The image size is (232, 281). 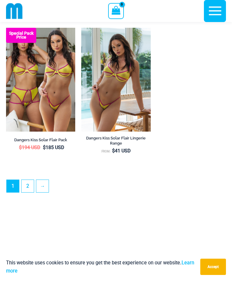 What do you see at coordinates (116, 187) in the screenshot?
I see `nav: Product Pagination` at bounding box center [116, 187].